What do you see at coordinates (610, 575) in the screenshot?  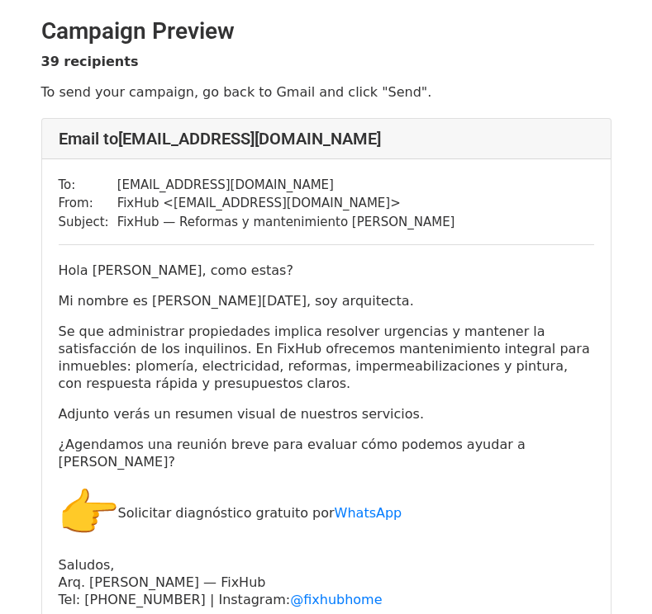 I see `div: Widget de chat` at bounding box center [610, 575].